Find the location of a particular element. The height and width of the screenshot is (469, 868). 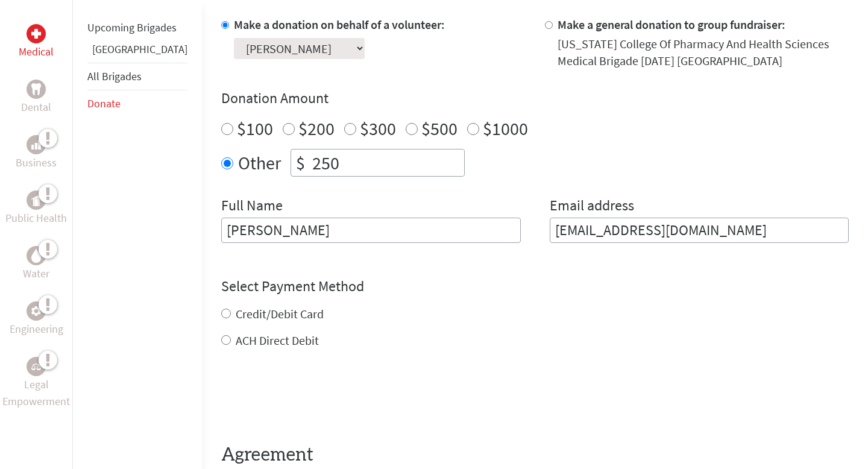

a: WaterWater is located at coordinates (36, 264).